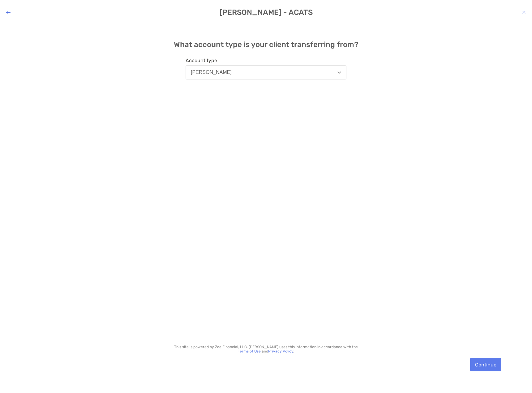 Image resolution: width=532 pixels, height=393 pixels. I want to click on a: Privacy Policy, so click(280, 351).